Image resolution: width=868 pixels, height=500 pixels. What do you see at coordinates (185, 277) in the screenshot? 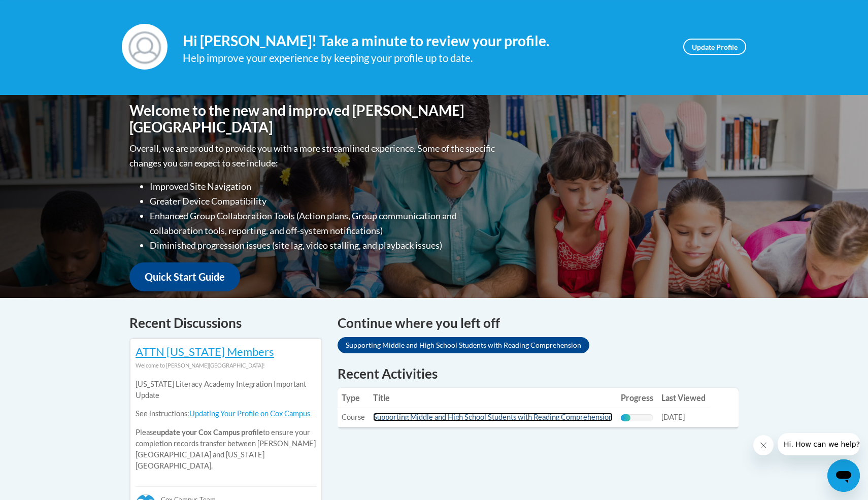
I see `a: Quick Start Guide` at bounding box center [185, 277].